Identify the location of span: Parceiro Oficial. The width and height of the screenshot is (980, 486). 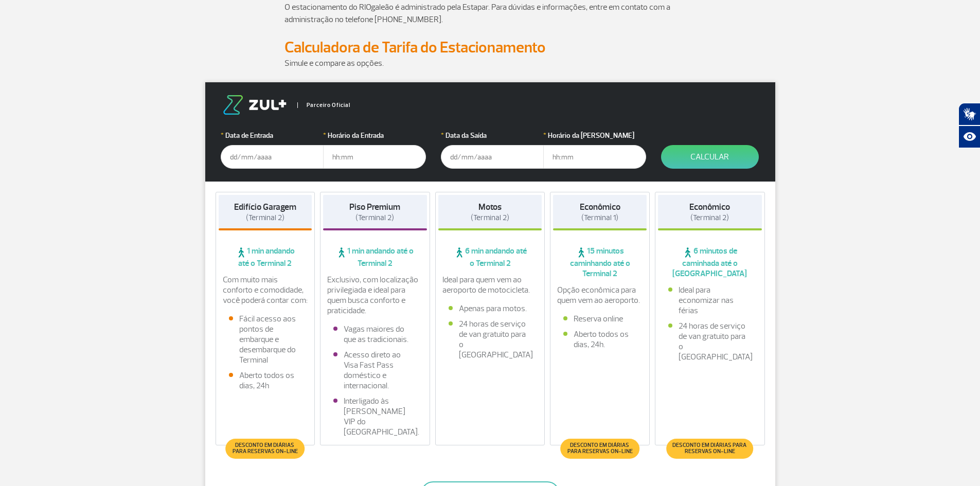
(323, 105).